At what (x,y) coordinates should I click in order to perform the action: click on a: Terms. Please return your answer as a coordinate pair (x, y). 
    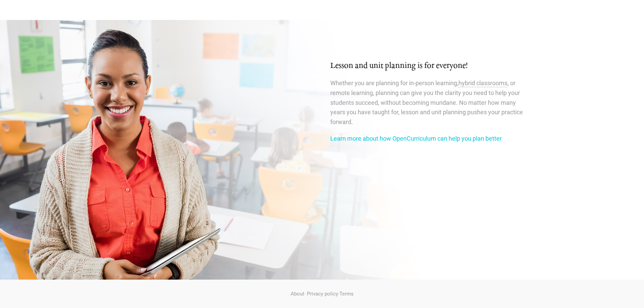
    Looking at the image, I should click on (347, 294).